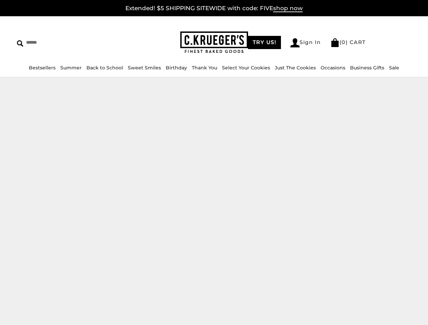 The height and width of the screenshot is (325, 428). What do you see at coordinates (105, 68) in the screenshot?
I see `a: Back to School` at bounding box center [105, 68].